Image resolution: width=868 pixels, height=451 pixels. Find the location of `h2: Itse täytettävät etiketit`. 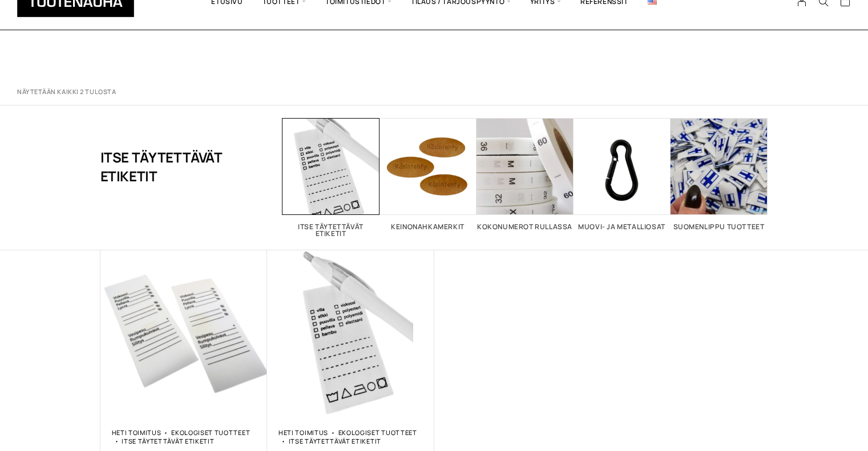

h2: Itse täytettävät etiketit is located at coordinates (331, 230).